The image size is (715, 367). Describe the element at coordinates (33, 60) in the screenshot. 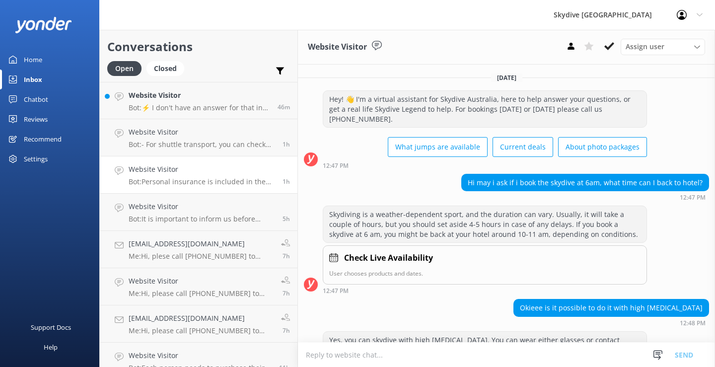

I see `div: Home` at that location.